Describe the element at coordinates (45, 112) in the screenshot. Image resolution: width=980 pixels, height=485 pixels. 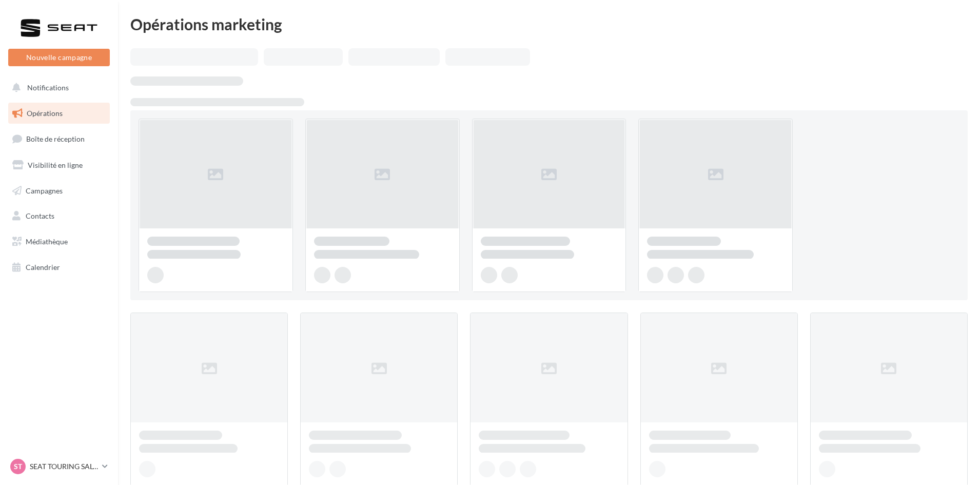
I see `span: Opérations` at that location.